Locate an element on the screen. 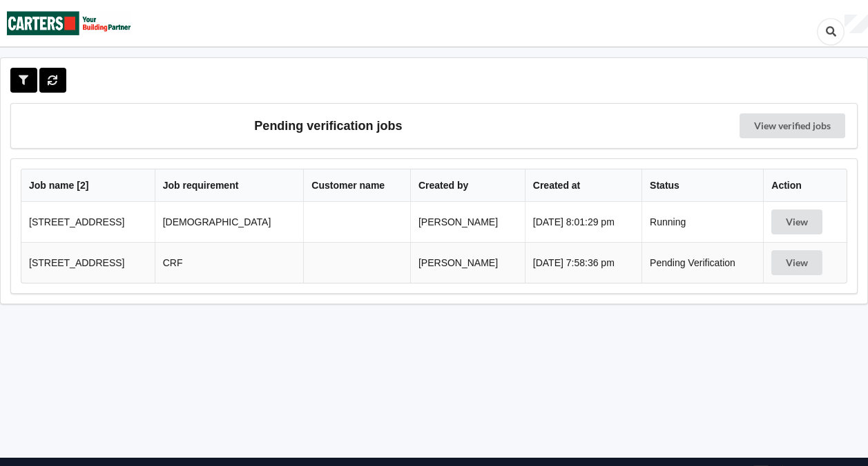 The width and height of the screenshot is (868, 466). th: Job name [ 2 ] is located at coordinates (88, 185).